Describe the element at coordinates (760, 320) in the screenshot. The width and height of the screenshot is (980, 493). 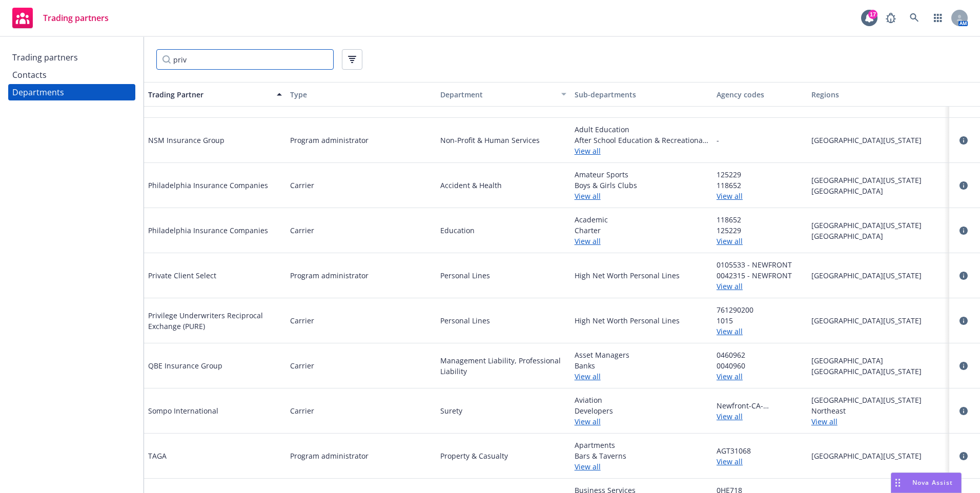
I see `span: 1015` at that location.